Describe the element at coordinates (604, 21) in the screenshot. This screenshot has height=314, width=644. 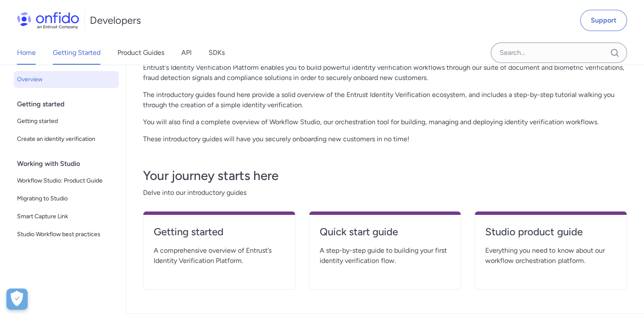
I see `a: Support` at that location.